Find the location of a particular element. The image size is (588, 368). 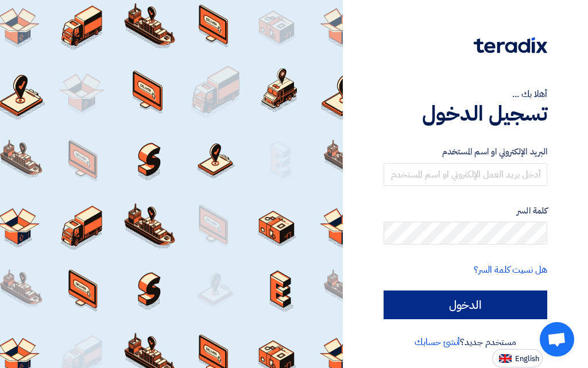

div: مستخدم جديد؟ is located at coordinates (465, 342).